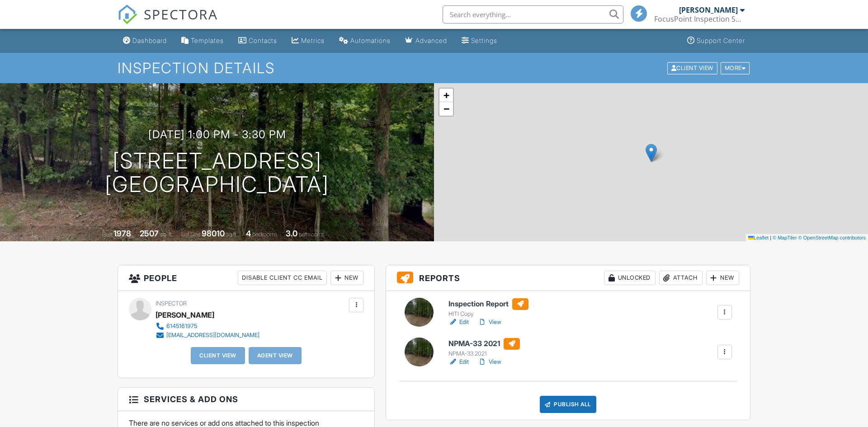  I want to click on img: Marker, so click(651, 153).